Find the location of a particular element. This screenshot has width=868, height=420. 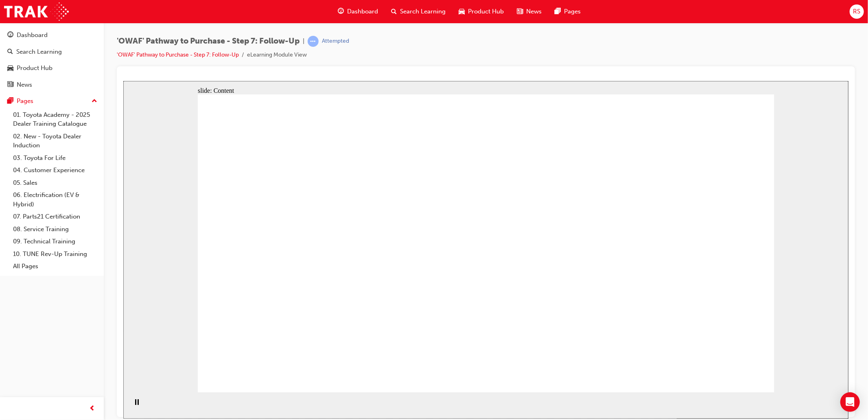

li: eLearning Module View is located at coordinates (277, 55).